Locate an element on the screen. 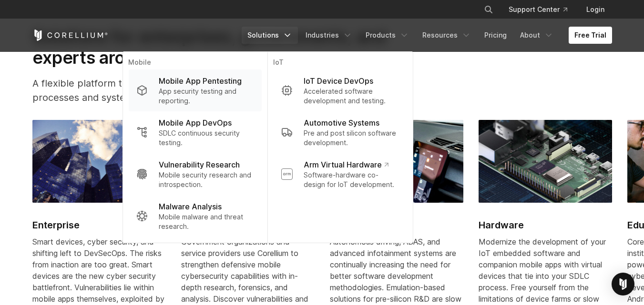 The image size is (644, 305). p: Mobile malware and threat research. is located at coordinates (206, 222).